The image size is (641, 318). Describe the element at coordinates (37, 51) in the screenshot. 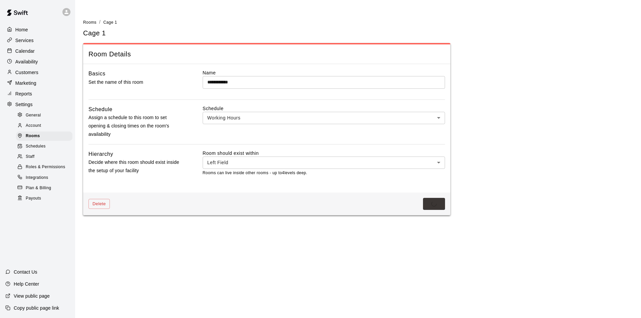

I see `div: Calendar` at that location.